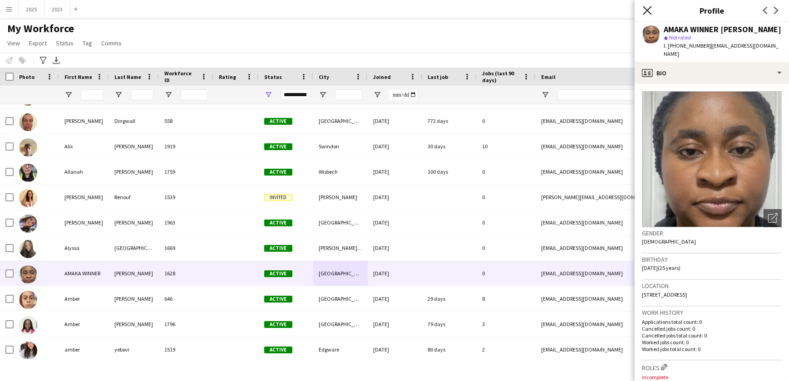 Image resolution: width=789 pixels, height=381 pixels. I want to click on h3: Location, so click(712, 286).